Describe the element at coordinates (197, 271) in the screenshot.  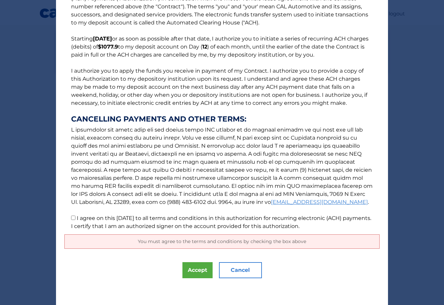
I see `button: Accept` at that location.